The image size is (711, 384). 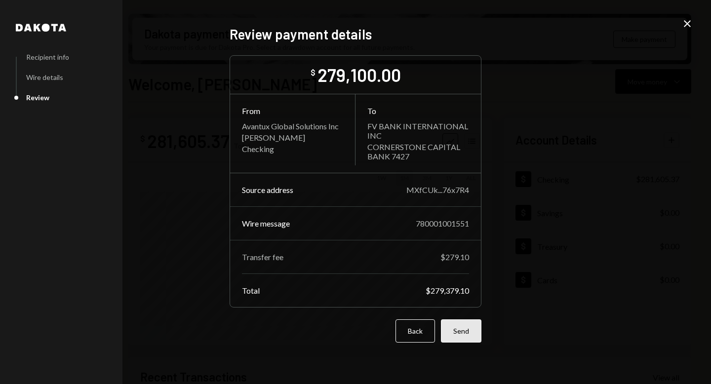 What do you see at coordinates (37, 97) in the screenshot?
I see `div: Review` at bounding box center [37, 97].